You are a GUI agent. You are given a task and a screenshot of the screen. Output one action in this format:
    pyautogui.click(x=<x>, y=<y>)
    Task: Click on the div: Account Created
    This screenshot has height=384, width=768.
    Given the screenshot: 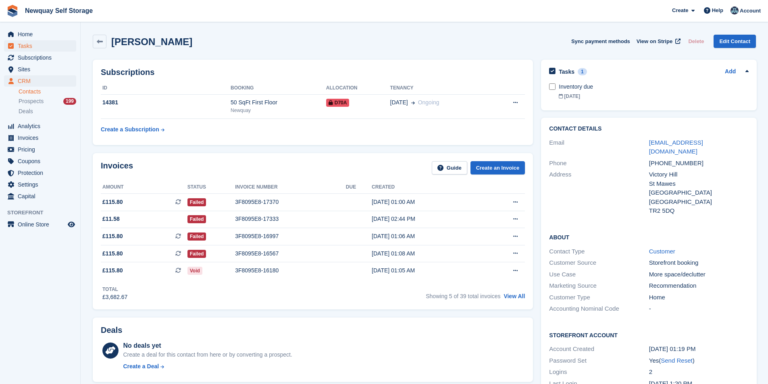 What is the action you would take?
    pyautogui.click(x=599, y=349)
    